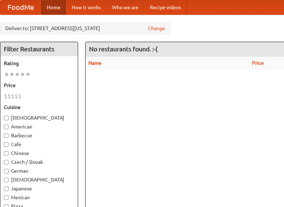 The width and height of the screenshot is (284, 207). I want to click on a: Price, so click(257, 63).